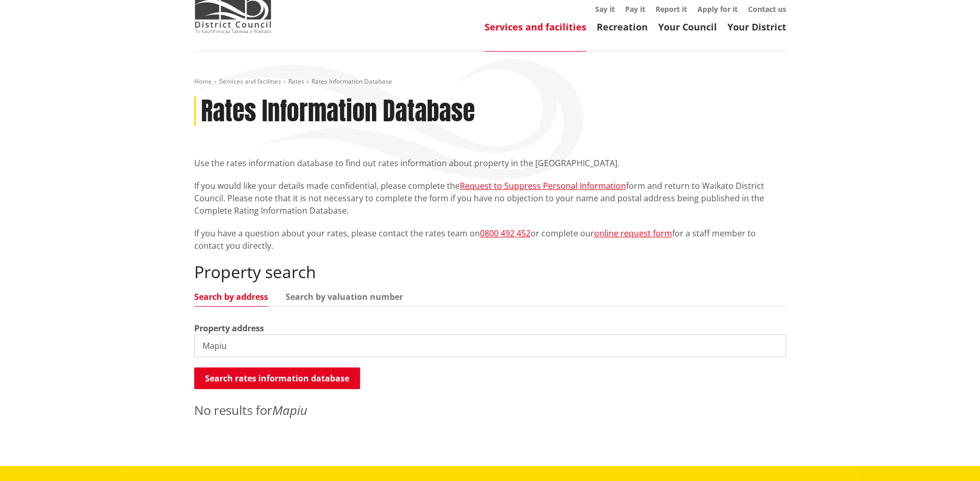  What do you see at coordinates (231, 297) in the screenshot?
I see `a: Search by address` at bounding box center [231, 297].